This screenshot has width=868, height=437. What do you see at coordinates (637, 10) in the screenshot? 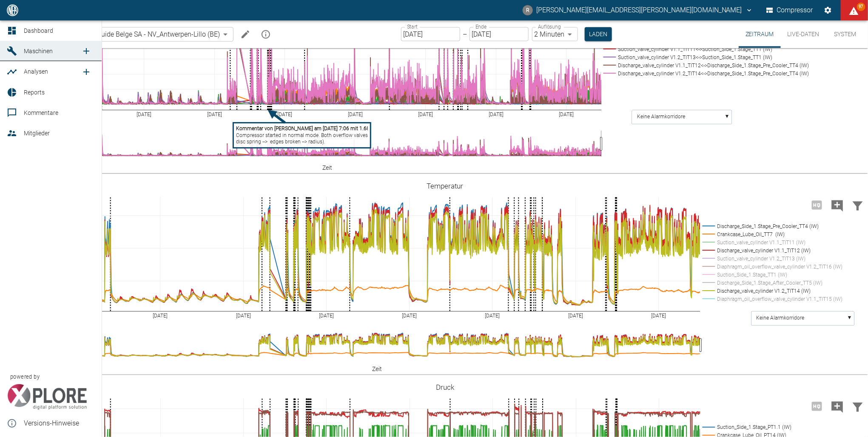
I see `button: rene.anke@neac.de` at bounding box center [637, 10].